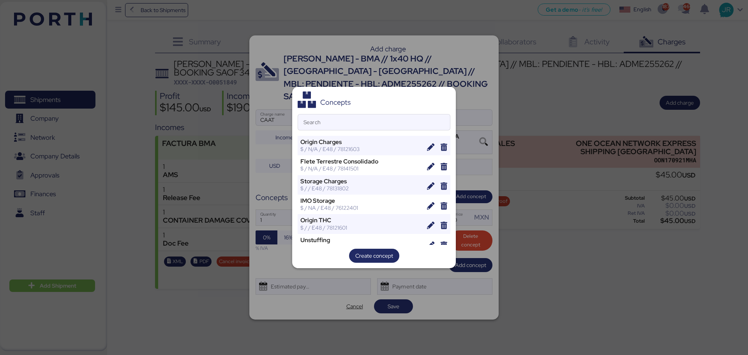 This screenshot has height=355, width=748. I want to click on div: Origin THC, so click(361, 220).